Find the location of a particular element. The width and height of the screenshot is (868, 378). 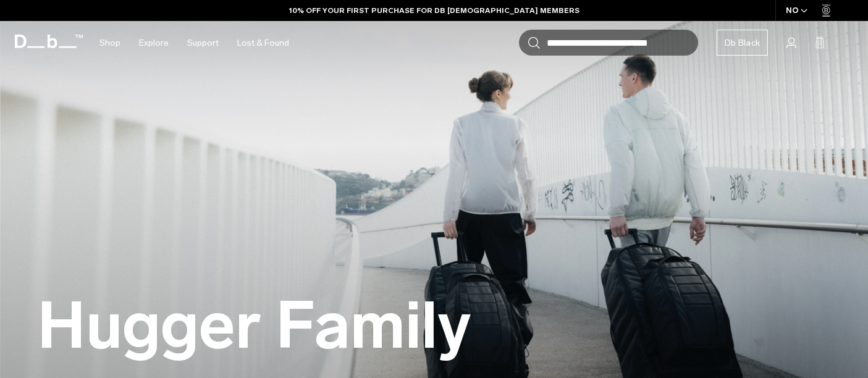

a: Lost & Found is located at coordinates (264, 43).